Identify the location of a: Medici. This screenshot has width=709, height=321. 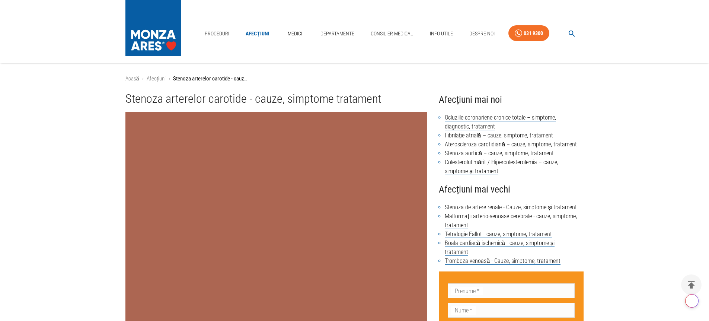
(295, 33).